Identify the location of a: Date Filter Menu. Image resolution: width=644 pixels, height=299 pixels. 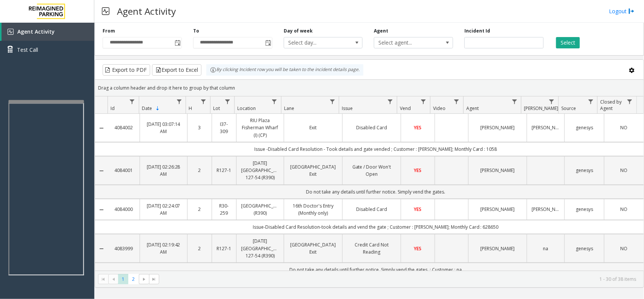
(179, 101).